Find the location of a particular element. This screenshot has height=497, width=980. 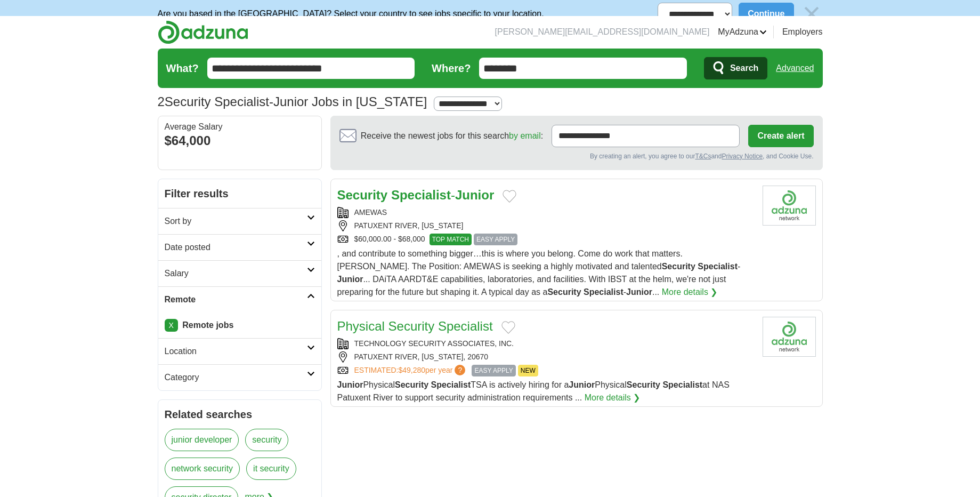

label: Where? is located at coordinates (451, 68).